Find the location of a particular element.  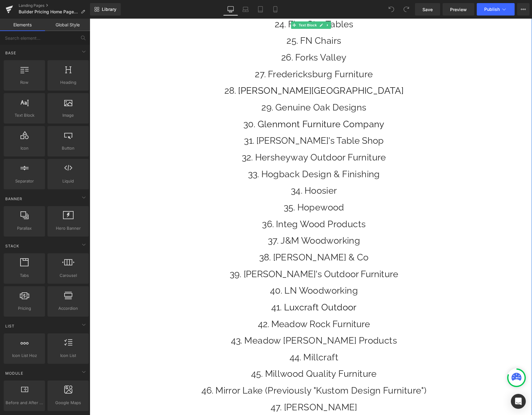

span: Icon is located at coordinates (24, 148).